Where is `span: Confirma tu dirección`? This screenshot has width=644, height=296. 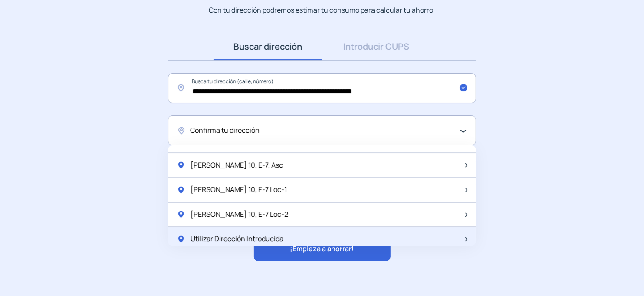 span: Confirma tu dirección is located at coordinates (225, 130).